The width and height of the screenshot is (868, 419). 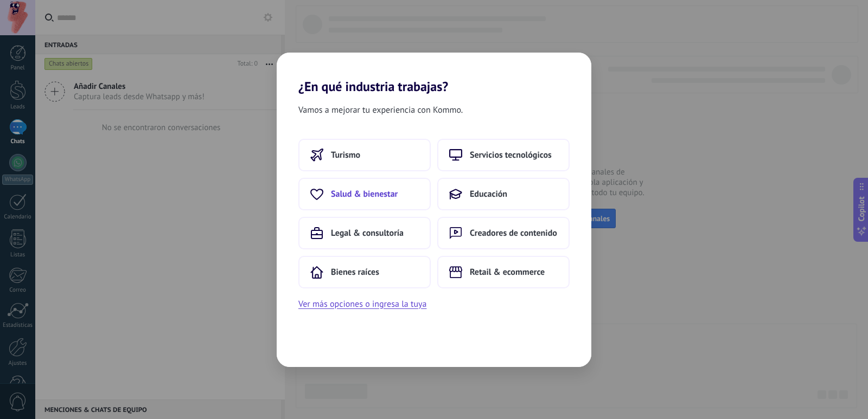 I want to click on button: Ver más opciones o ingresa la tuya, so click(x=362, y=304).